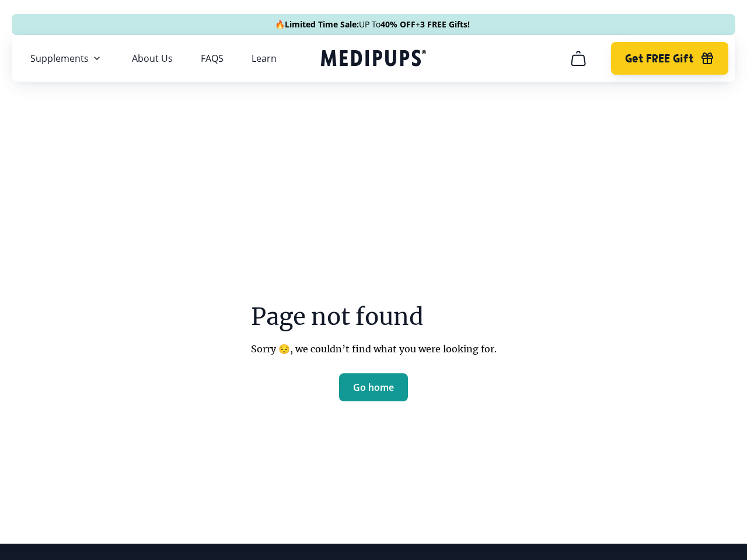 The width and height of the screenshot is (747, 560). Describe the element at coordinates (373, 349) in the screenshot. I see `p: Sorry 😔, we couldn’t find what you were looking for.` at that location.